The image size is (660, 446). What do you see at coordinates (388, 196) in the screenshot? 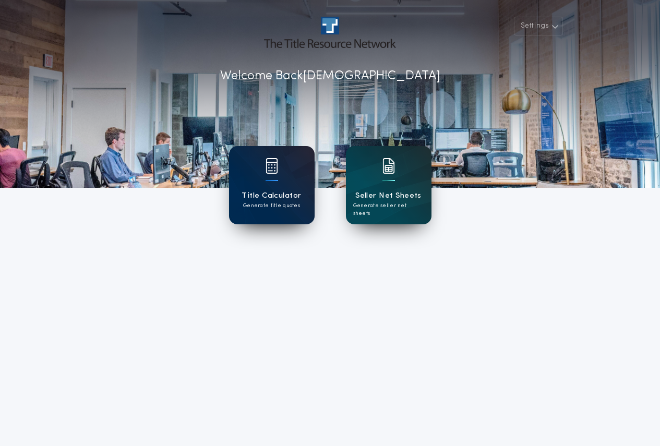
I see `h1: Seller Net Sheets` at bounding box center [388, 196].